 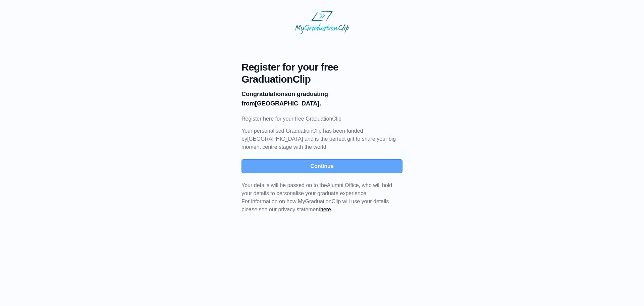 I want to click on span: Register for your free, so click(x=322, y=67).